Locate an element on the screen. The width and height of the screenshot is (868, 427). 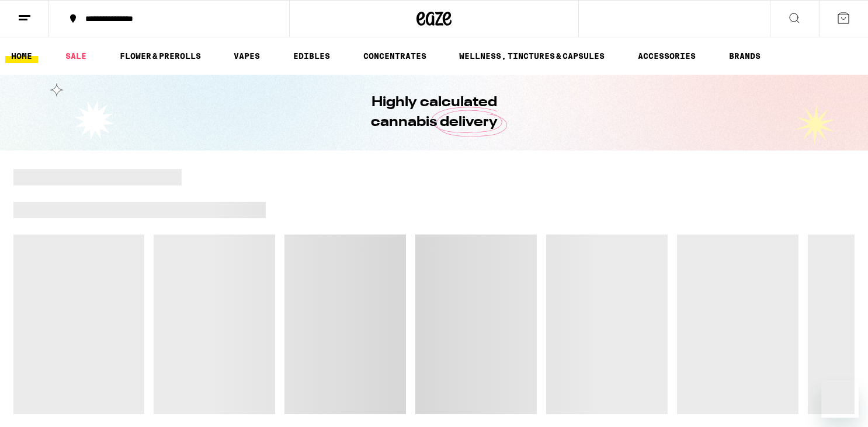
a: CONCENTRATES is located at coordinates (395, 56).